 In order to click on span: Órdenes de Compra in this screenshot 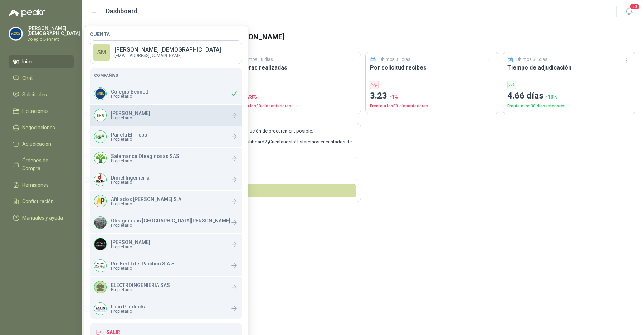, I will do `click(44, 165)`.